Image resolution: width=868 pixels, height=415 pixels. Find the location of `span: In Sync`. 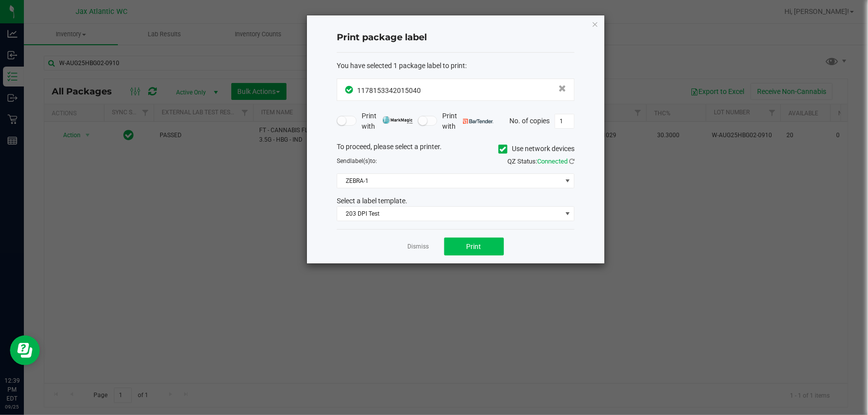

span: In Sync is located at coordinates (350, 90).